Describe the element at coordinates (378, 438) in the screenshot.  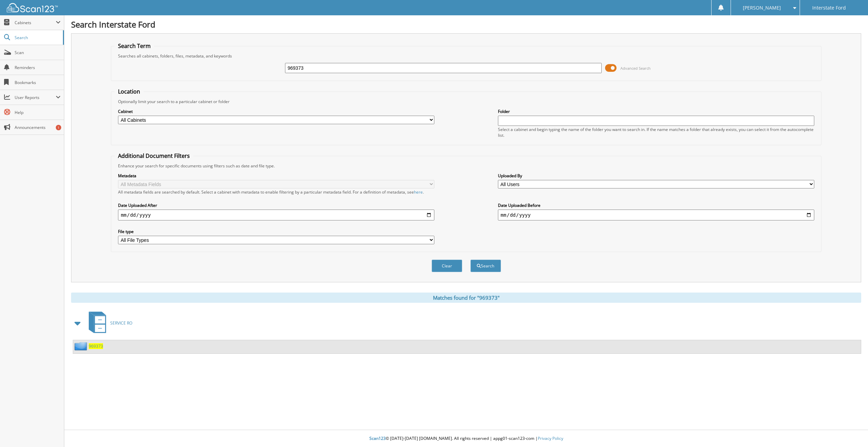
I see `span: Scan123` at that location.